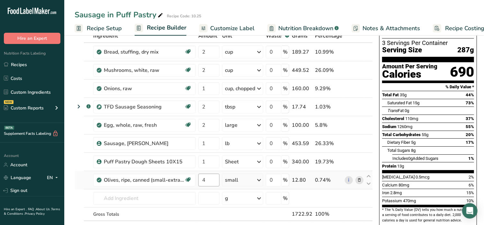 This screenshot has width=484, height=225. I want to click on span: 2%, so click(471, 177).